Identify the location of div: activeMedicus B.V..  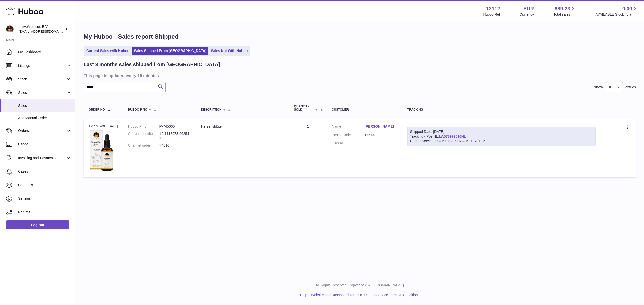
(41, 29).